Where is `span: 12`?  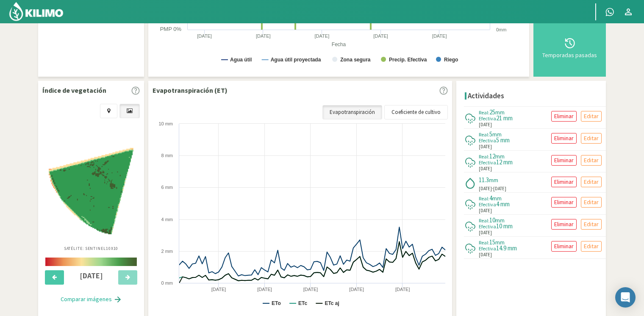 span: 12 is located at coordinates (493, 156).